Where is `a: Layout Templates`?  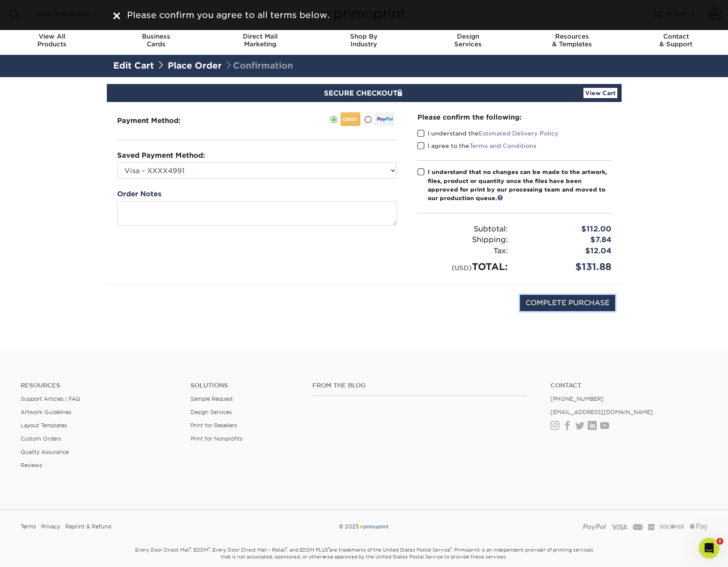
a: Layout Templates is located at coordinates (44, 425).